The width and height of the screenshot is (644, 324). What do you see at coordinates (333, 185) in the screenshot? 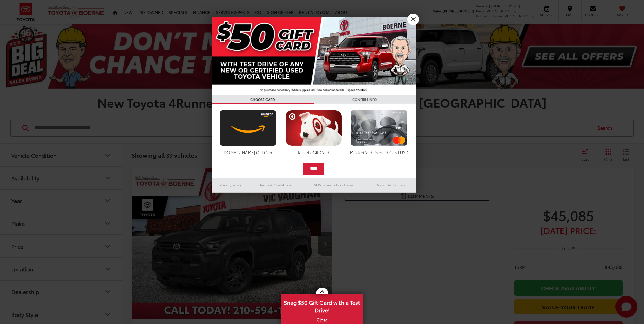
I see `a: SMS Terms & Conditions` at bounding box center [333, 185].